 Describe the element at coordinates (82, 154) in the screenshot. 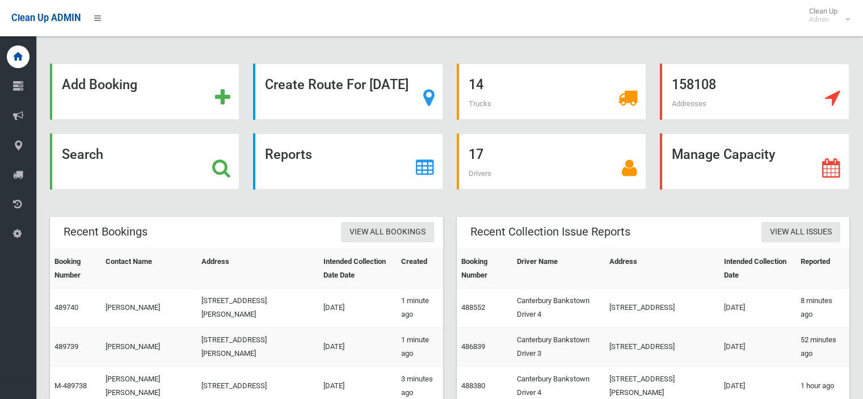

I see `strong: Search` at that location.